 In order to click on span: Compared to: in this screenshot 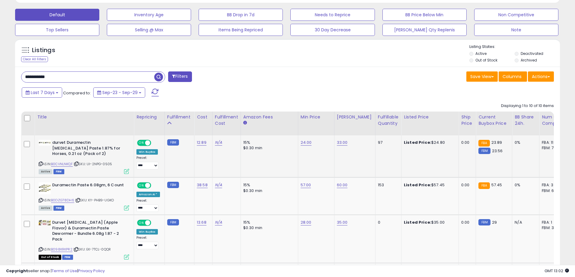, I will do `click(77, 93)`.